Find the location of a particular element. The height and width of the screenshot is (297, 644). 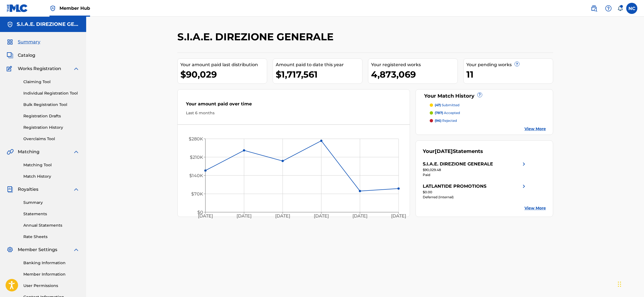

div: Your Statements is located at coordinates (453, 151).